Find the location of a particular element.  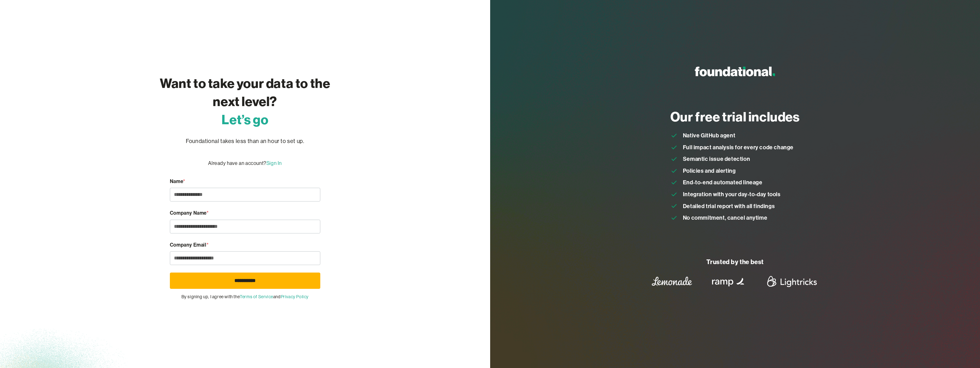

div: No commitment, cancel anytime is located at coordinates (725, 218).